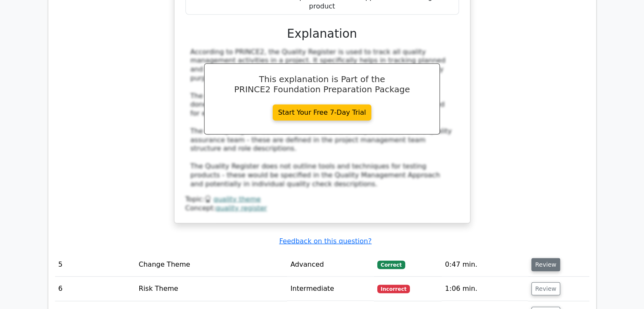 The image size is (644, 309). What do you see at coordinates (391, 265) in the screenshot?
I see `span: Correct` at bounding box center [391, 265].